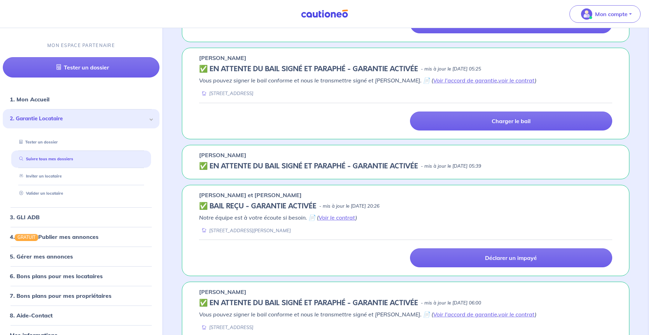 This screenshot has height=335, width=649. I want to click on div: 7. Bons plans pour mes propriétaires, so click(81, 295).